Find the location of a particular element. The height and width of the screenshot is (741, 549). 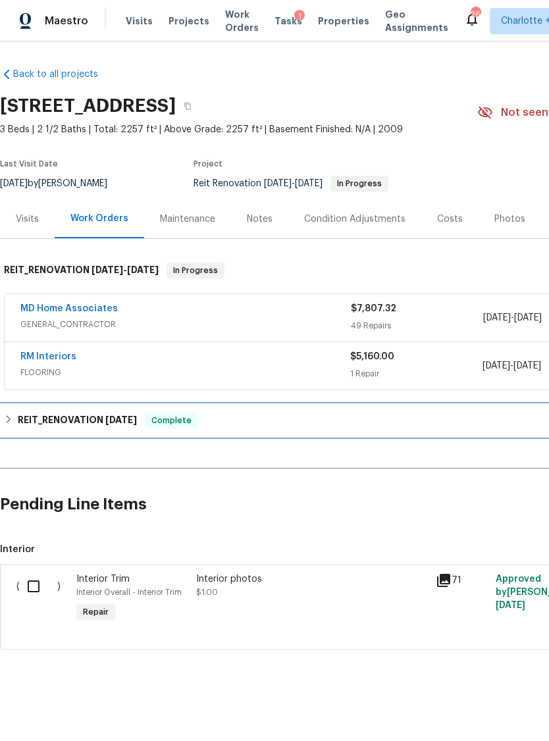

div: 49 Repairs is located at coordinates (417, 326).